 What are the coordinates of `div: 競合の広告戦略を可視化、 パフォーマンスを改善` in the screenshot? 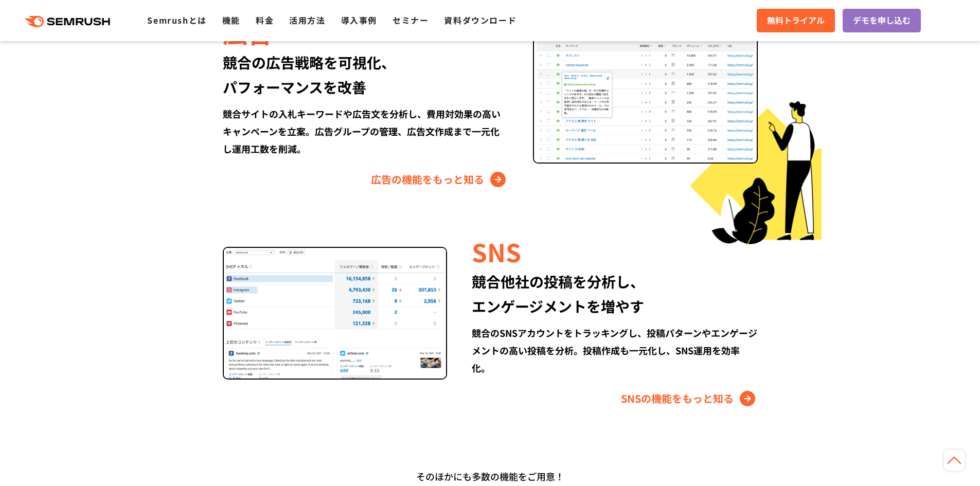 It's located at (365, 75).